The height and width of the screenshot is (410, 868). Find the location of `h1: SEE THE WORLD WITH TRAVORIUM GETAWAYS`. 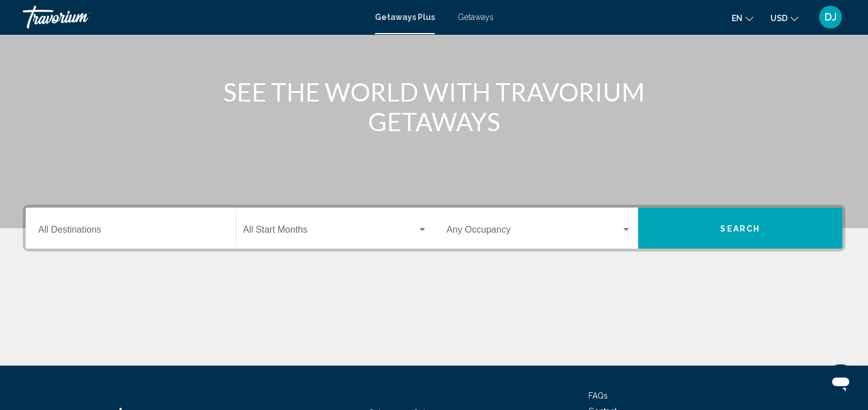

h1: SEE THE WORLD WITH TRAVORIUM GETAWAYS is located at coordinates (434, 107).